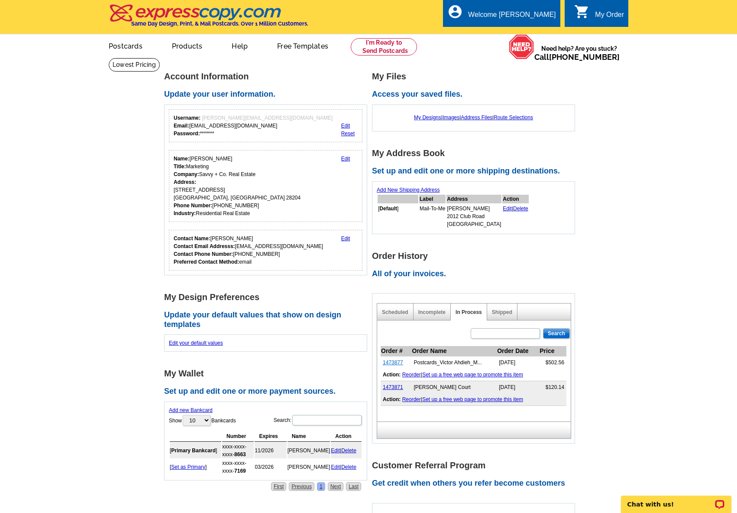 This screenshot has height=513, width=737. What do you see at coordinates (582, 12) in the screenshot?
I see `i: shopping_cart` at bounding box center [582, 12].